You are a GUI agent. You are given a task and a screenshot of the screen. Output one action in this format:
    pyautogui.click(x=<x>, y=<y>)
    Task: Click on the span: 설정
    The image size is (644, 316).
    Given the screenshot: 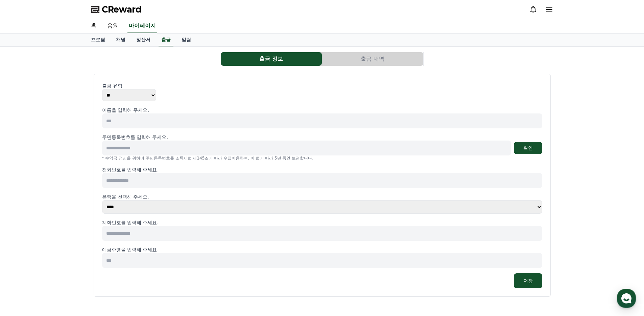 What is the action you would take?
    pyautogui.click(x=108, y=228)
    